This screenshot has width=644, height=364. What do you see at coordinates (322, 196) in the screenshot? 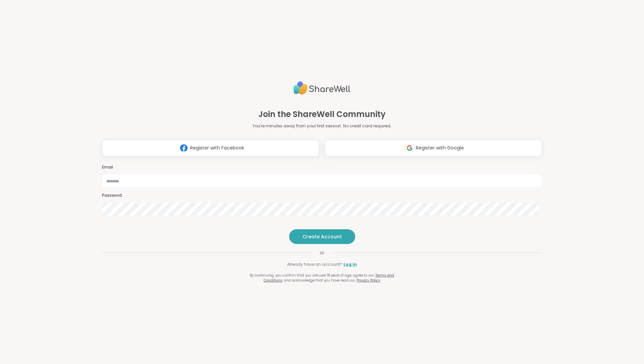
I see `h3: Password` at bounding box center [322, 196].